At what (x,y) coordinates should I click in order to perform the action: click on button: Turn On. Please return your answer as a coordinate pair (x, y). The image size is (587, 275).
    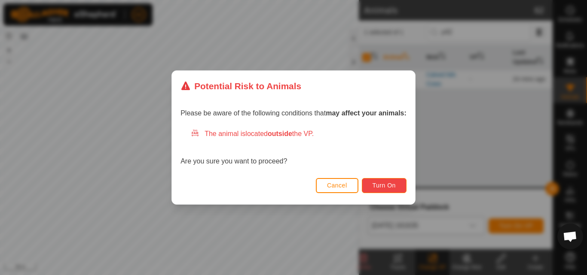
    Looking at the image, I should click on (384, 186).